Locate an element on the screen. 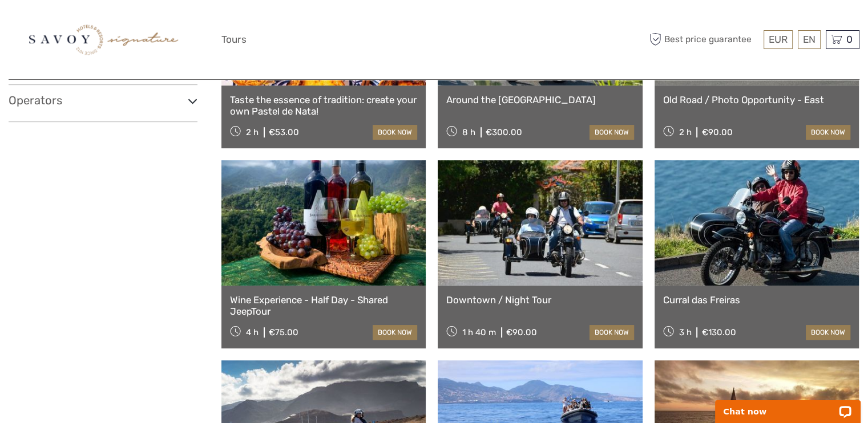 The height and width of the screenshot is (423, 868). span: Best price guarantee is located at coordinates (704, 39).